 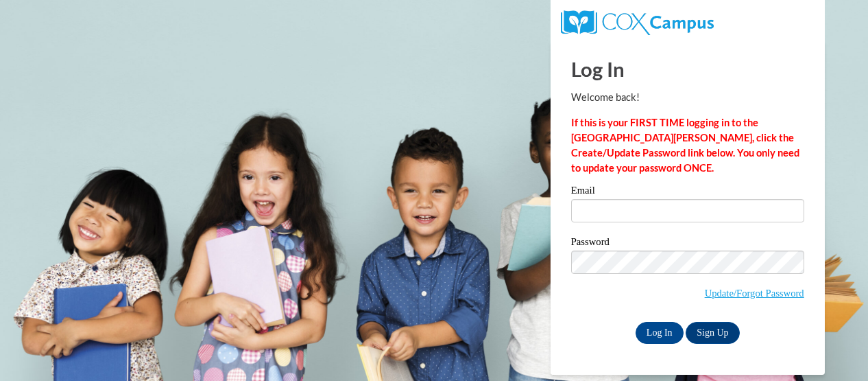 I want to click on p: Welcome back!, so click(x=687, y=97).